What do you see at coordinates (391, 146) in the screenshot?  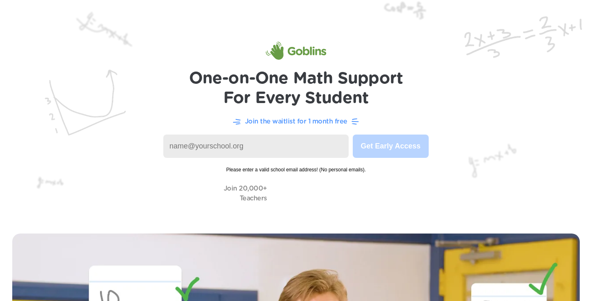 I see `button: Get Early Access` at bounding box center [391, 146].